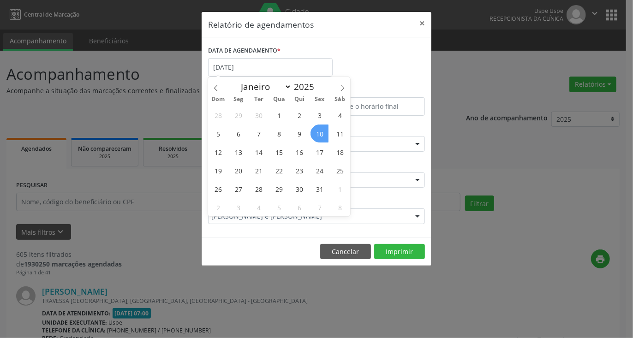 The height and width of the screenshot is (338, 633). I want to click on select: Month, so click(264, 87).